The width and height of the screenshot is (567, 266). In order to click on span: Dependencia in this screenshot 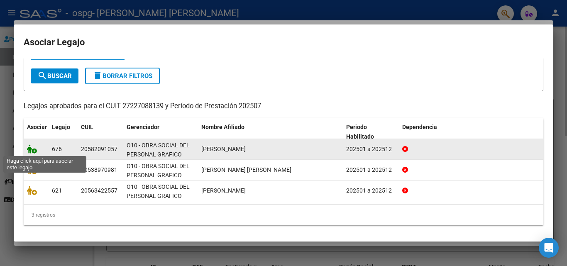, I will do `click(420, 127)`.